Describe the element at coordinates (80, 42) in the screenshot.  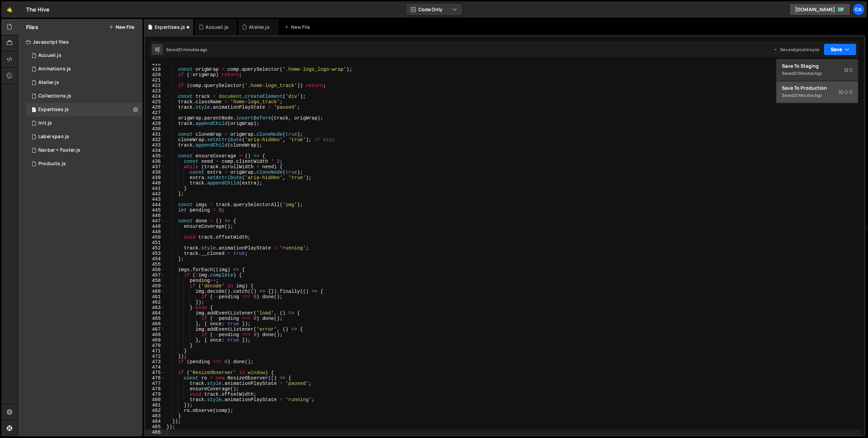
I see `div: Javascript files` at that location.